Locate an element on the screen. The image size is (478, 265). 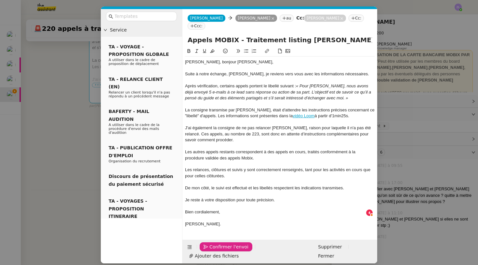
strong: Cc: is located at coordinates (300, 18).